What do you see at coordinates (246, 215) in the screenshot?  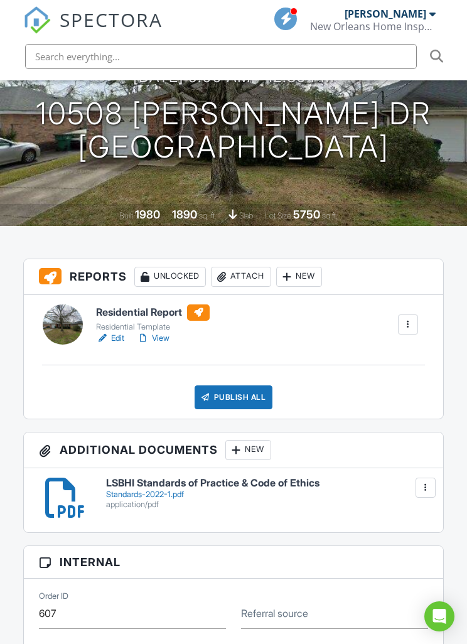 I see `span: slab` at bounding box center [246, 215].